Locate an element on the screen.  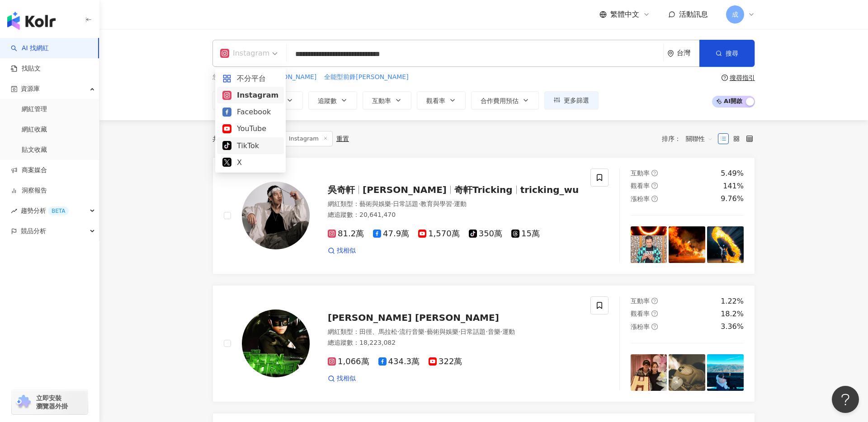
a: chrome extension立即安裝 瀏覽器外掛 is located at coordinates (50, 402).